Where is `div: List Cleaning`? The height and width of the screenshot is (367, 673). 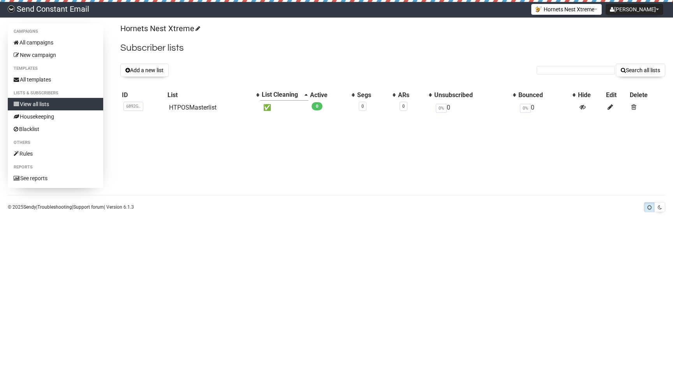 div: List Cleaning is located at coordinates (281, 95).